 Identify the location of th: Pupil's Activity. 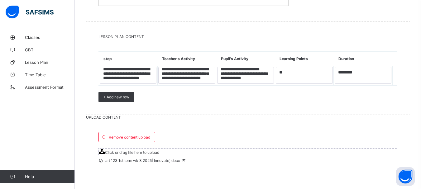
(245, 59).